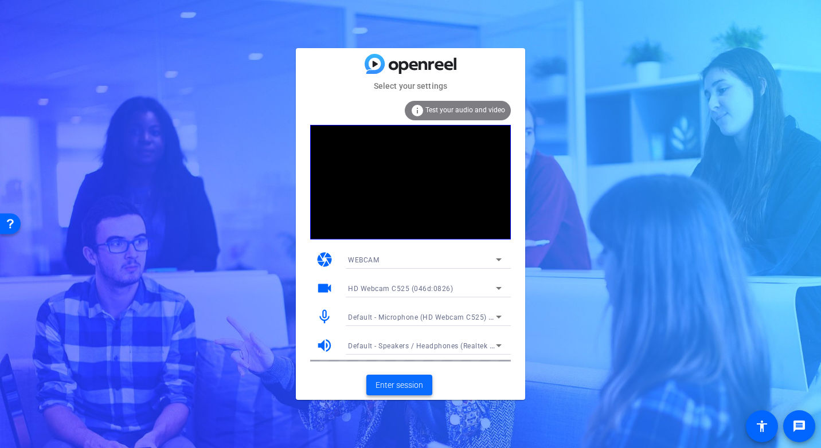  I want to click on span: Default - Microphone (HD Webcam C525) (046d:0826), so click(439, 317).